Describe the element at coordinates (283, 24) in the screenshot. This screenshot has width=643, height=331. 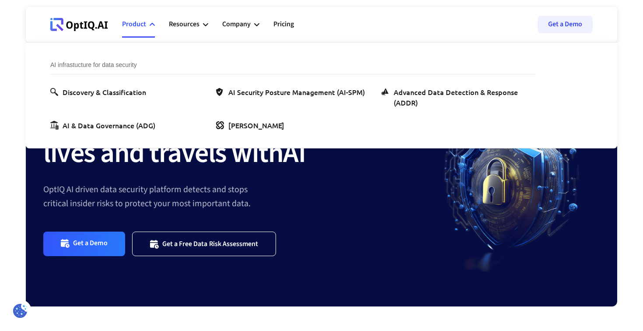
I see `a: Pricing` at that location.